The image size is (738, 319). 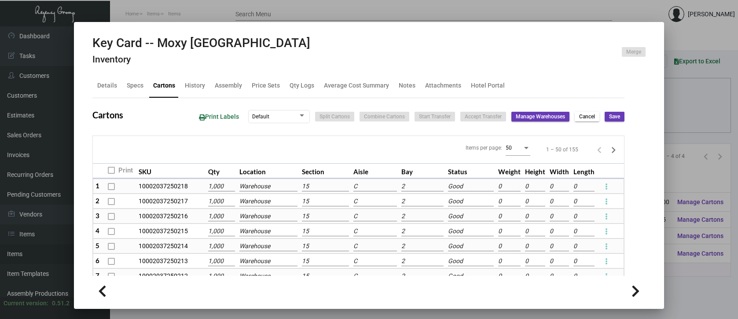 I want to click on div: Current version:, so click(x=26, y=303).